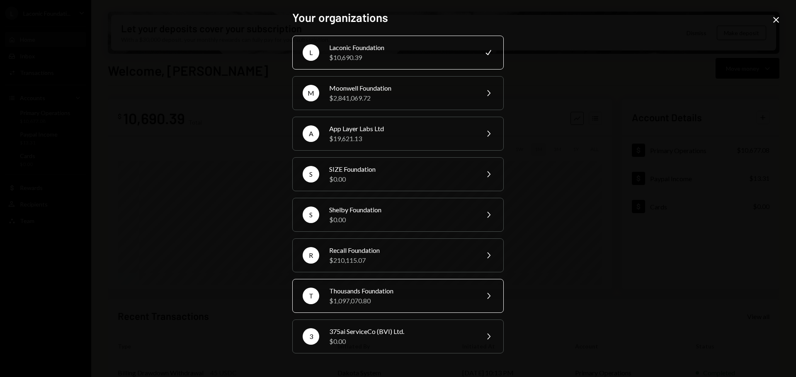 The height and width of the screenshot is (377, 796). I want to click on div: M, so click(311, 93).